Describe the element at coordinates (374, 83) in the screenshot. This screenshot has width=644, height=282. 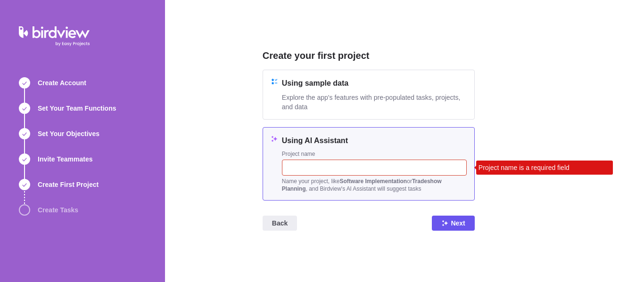
I see `h4: Using sample data` at that location.